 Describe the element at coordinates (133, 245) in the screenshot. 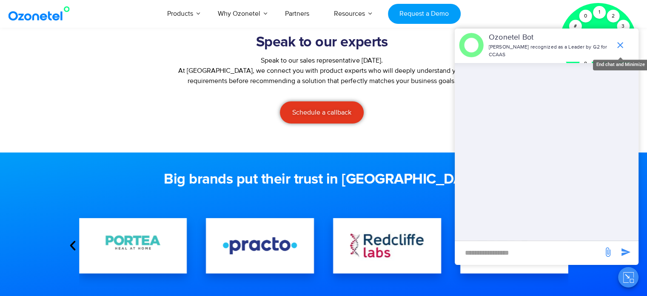

I see `div: 13 / 16` at that location.